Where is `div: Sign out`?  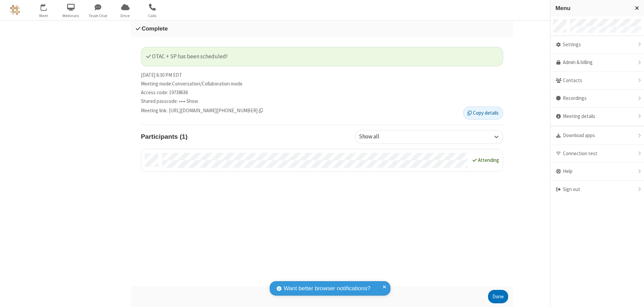 div: Sign out is located at coordinates (597, 190).